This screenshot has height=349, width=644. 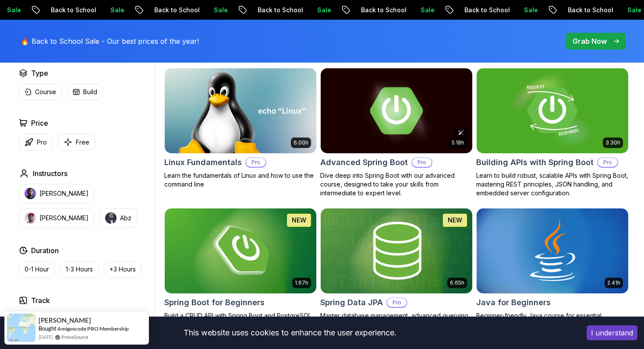 I want to click on p: Course, so click(x=45, y=92).